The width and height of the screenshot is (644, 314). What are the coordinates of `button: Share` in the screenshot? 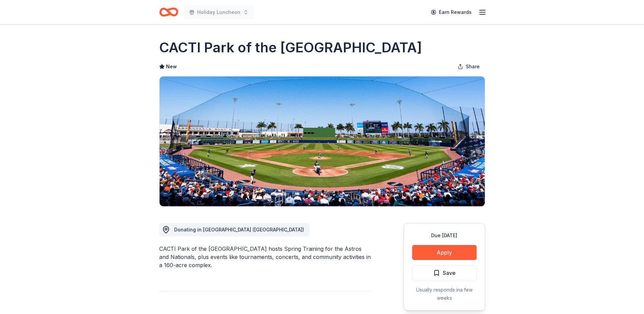 It's located at (468, 67).